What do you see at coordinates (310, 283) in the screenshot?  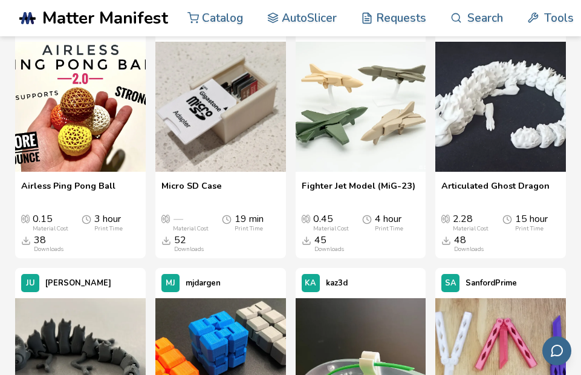 I see `span: KA` at bounding box center [310, 283].